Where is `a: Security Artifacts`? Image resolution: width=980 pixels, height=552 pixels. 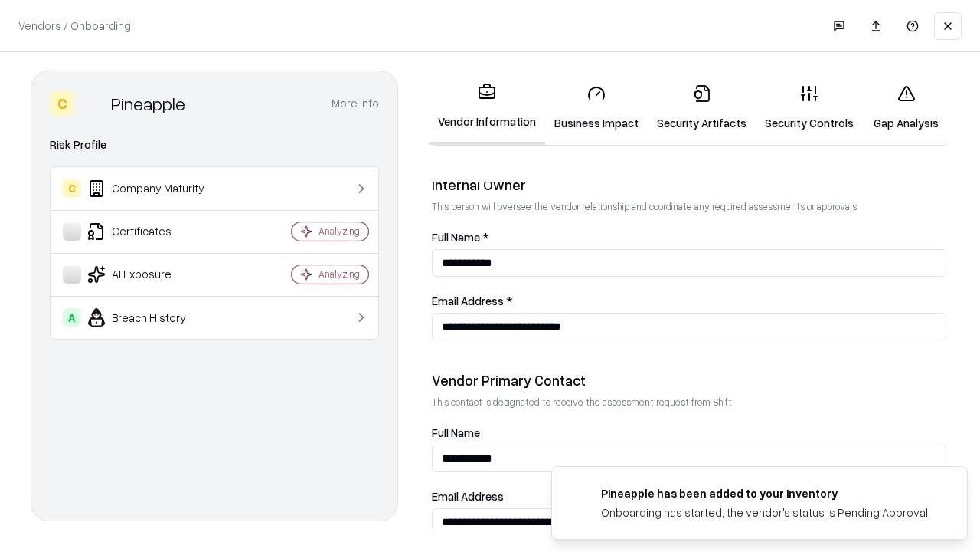
a: Security Artifacts is located at coordinates (701, 108).